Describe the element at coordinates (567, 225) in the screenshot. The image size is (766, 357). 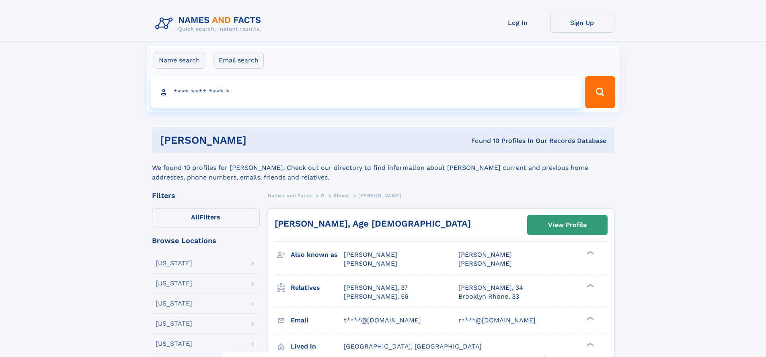
I see `a: View Profile` at that location.